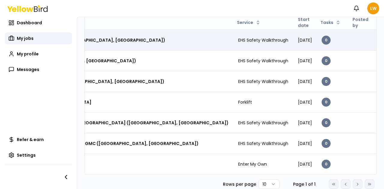 This screenshot has width=384, height=189. I want to click on a: Messages, so click(38, 70).